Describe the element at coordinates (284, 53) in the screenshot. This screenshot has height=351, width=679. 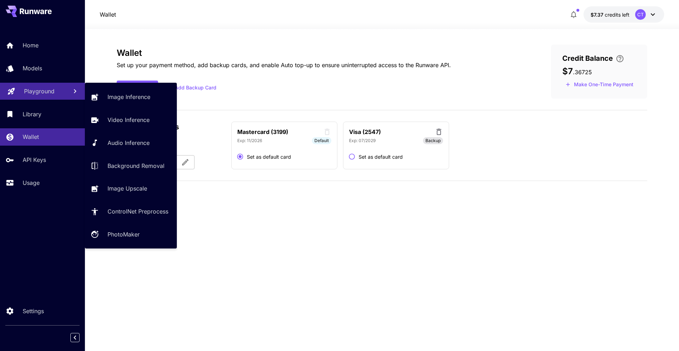
I see `h3: Wallet` at that location.